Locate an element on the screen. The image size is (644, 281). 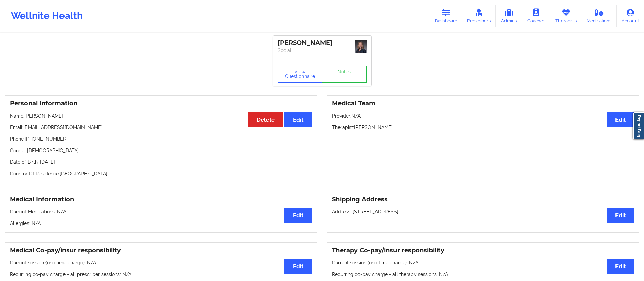
a: Report Bug is located at coordinates (639, 126).